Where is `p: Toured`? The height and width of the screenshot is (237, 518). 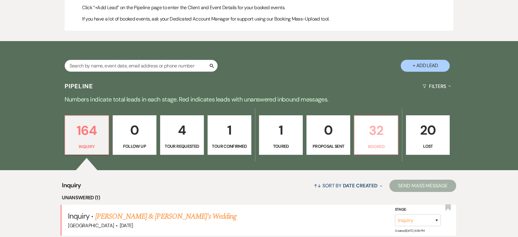
p: Toured is located at coordinates (281, 146).